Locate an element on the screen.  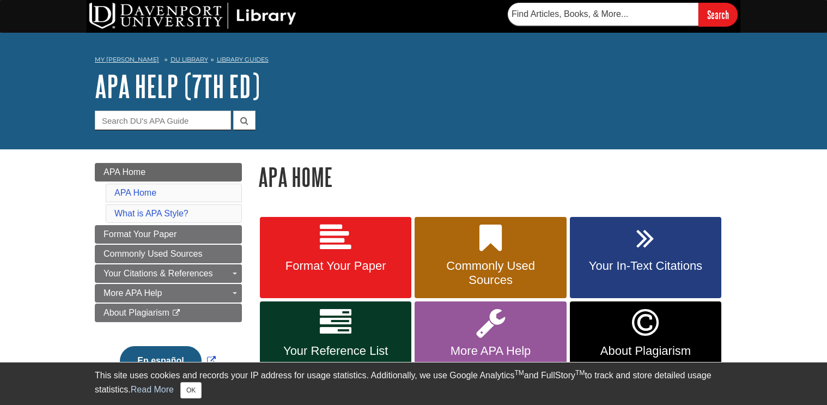
a: Library Guides is located at coordinates (242, 59).